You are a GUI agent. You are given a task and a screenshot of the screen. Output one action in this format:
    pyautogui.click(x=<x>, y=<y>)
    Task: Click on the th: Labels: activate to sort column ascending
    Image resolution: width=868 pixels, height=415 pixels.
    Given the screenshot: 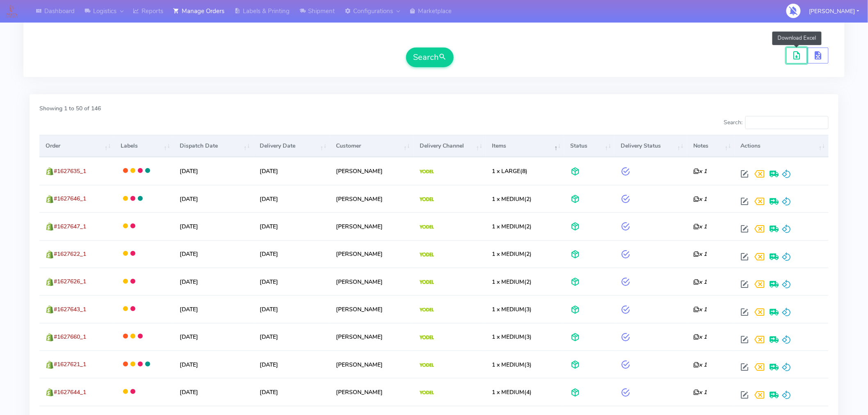 What is the action you would take?
    pyautogui.click(x=143, y=146)
    